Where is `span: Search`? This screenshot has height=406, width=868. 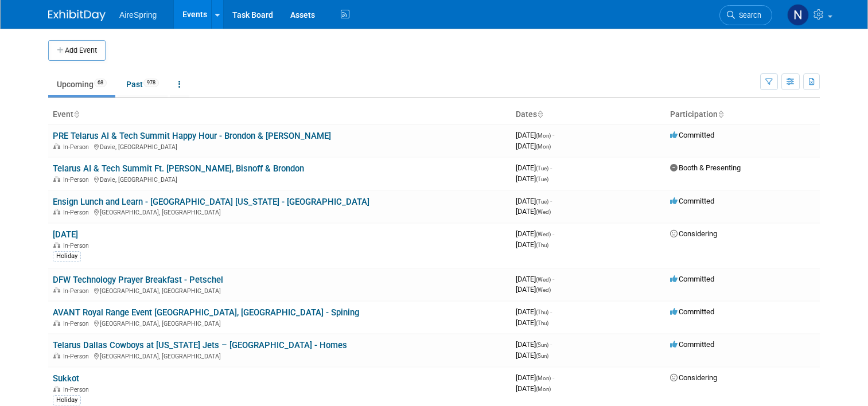
span: Search is located at coordinates (748, 15).